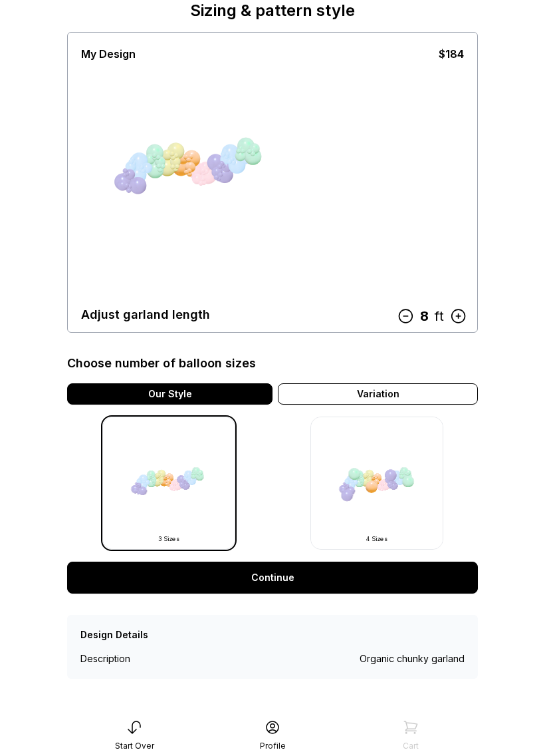 This screenshot has height=756, width=545. What do you see at coordinates (128, 658) in the screenshot?
I see `div: Description` at bounding box center [128, 658].